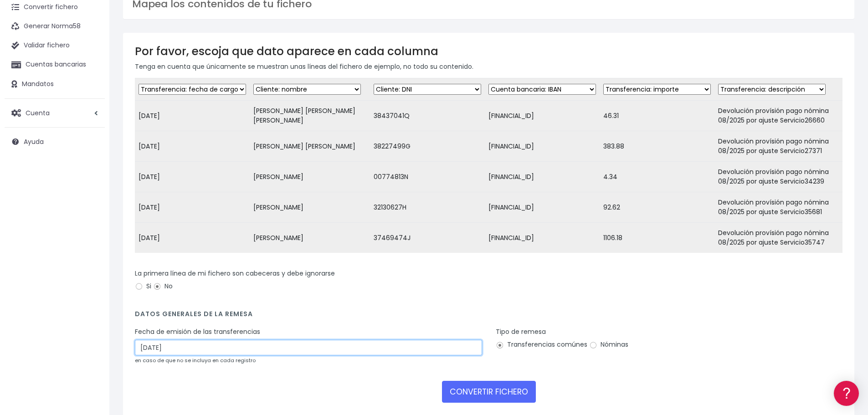 This screenshot has width=868, height=415. What do you see at coordinates (609, 344) in the screenshot?
I see `label: Nóminas` at bounding box center [609, 344].